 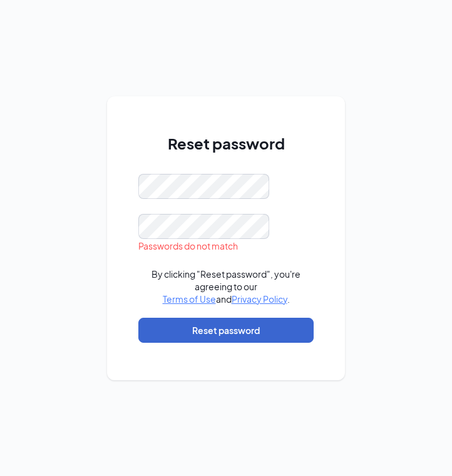 I want to click on h1: Reset password, so click(x=226, y=143).